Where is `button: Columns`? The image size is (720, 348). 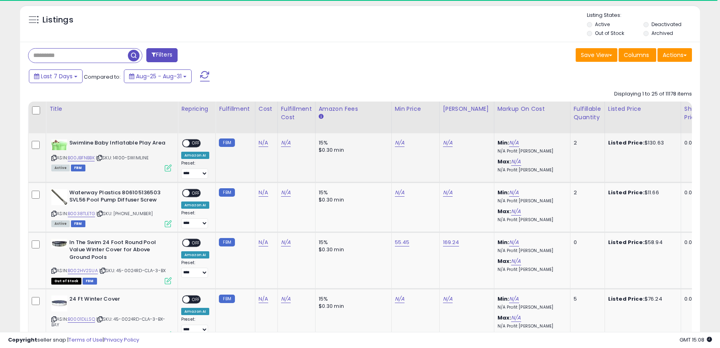 button: Columns is located at coordinates (638, 55).